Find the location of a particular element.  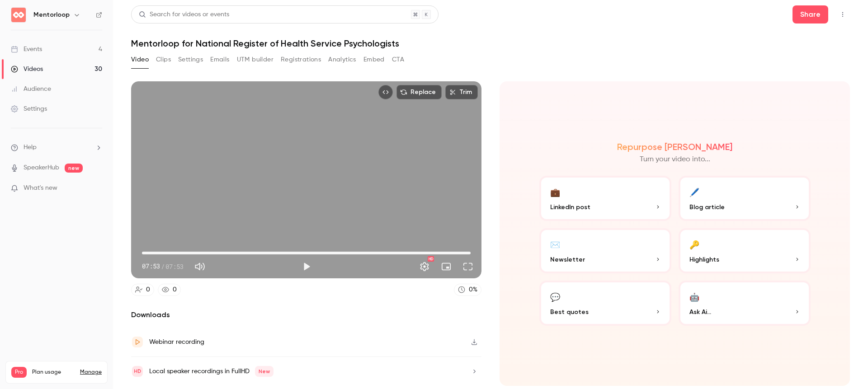

div: Webinar recording is located at coordinates (177, 342).